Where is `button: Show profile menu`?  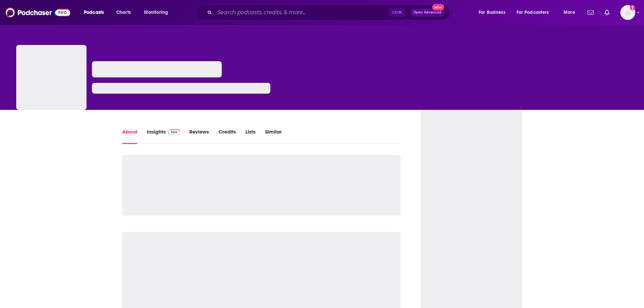
button: Show profile menu is located at coordinates (628, 13).